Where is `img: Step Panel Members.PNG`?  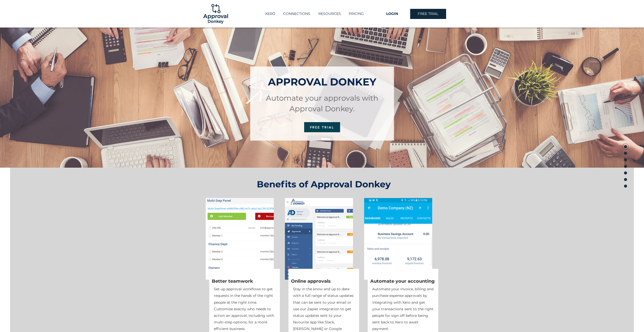
img: Step Panel Members.PNG is located at coordinates (239, 239).